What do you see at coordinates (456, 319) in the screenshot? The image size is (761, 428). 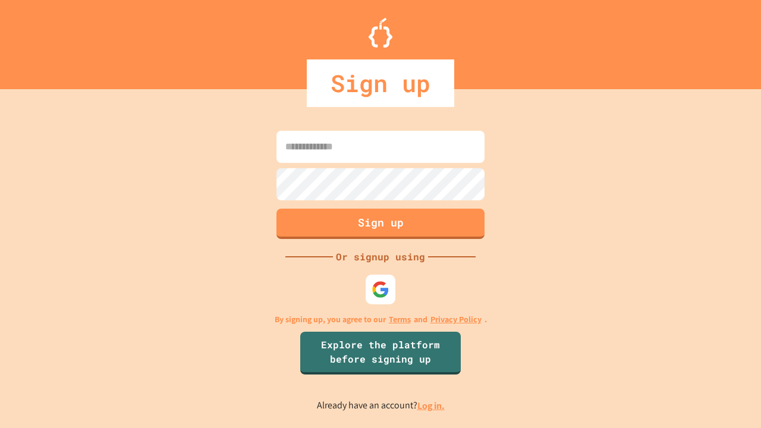 I see `a: Privacy Policy` at bounding box center [456, 319].